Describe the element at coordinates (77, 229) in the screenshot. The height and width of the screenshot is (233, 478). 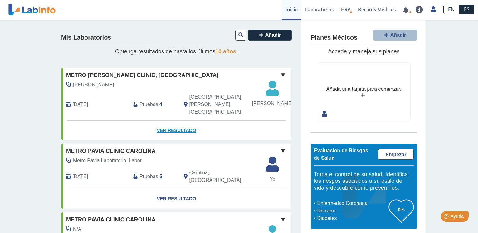
I see `span: N/A` at that location.